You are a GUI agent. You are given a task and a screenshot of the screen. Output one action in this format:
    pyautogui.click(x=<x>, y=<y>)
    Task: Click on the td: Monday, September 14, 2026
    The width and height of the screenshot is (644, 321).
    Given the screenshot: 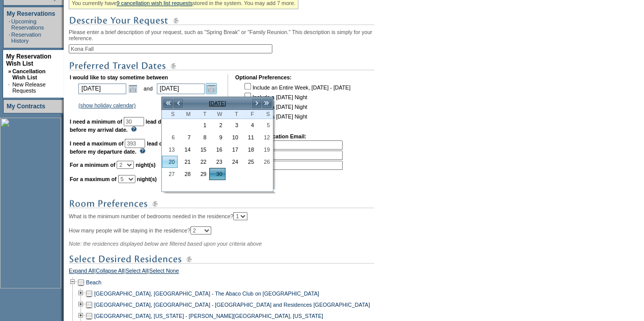 What is the action you would take?
    pyautogui.click(x=186, y=150)
    